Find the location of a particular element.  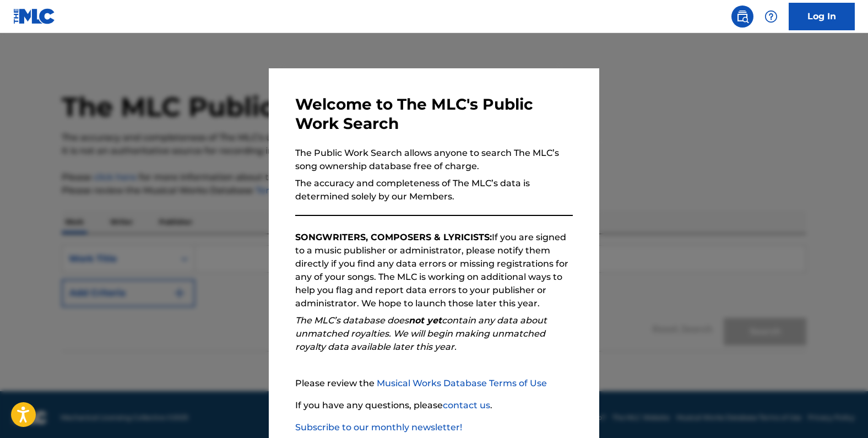

p: The Public Work Search allows anyone to search The MLC’s song ownership database free of charge. is located at coordinates (434, 160).